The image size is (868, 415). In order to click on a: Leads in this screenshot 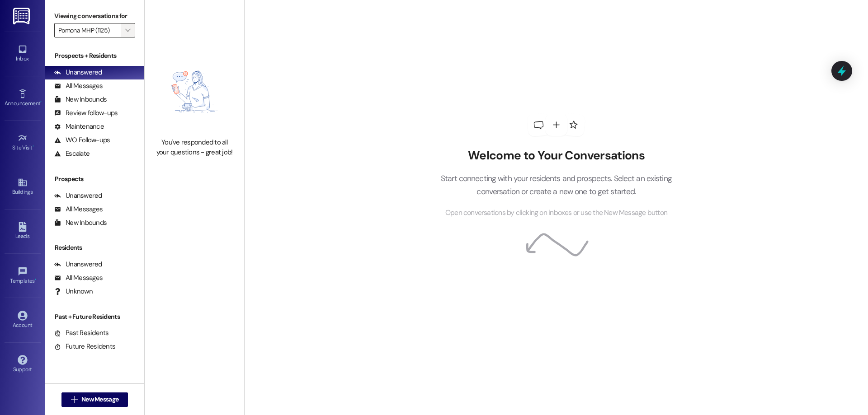, I will do `click(23, 231)`.